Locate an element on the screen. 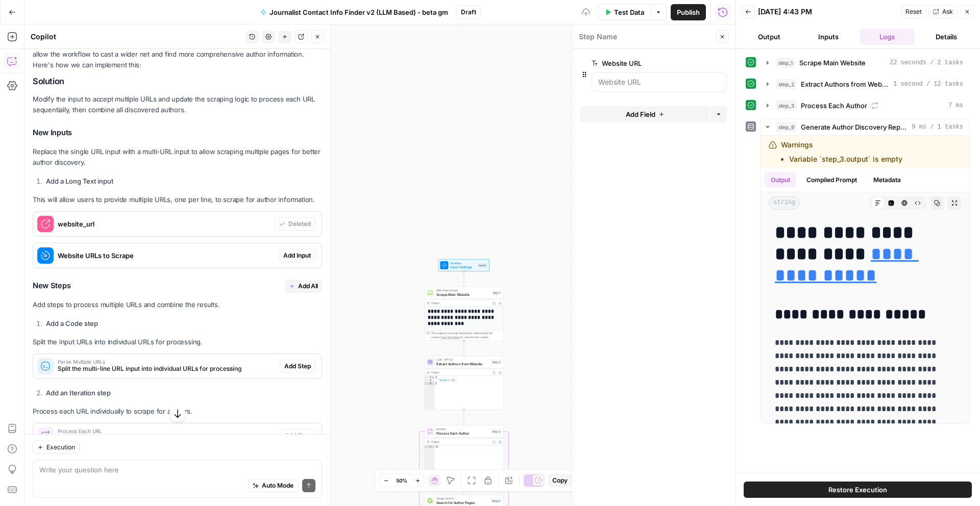 This screenshot has width=980, height=506. button: Add Input is located at coordinates (297, 256).